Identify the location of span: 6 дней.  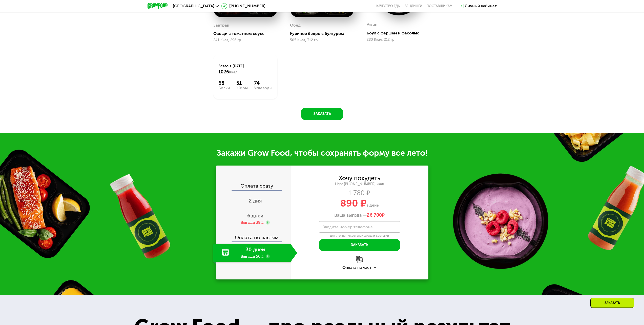
(255, 215).